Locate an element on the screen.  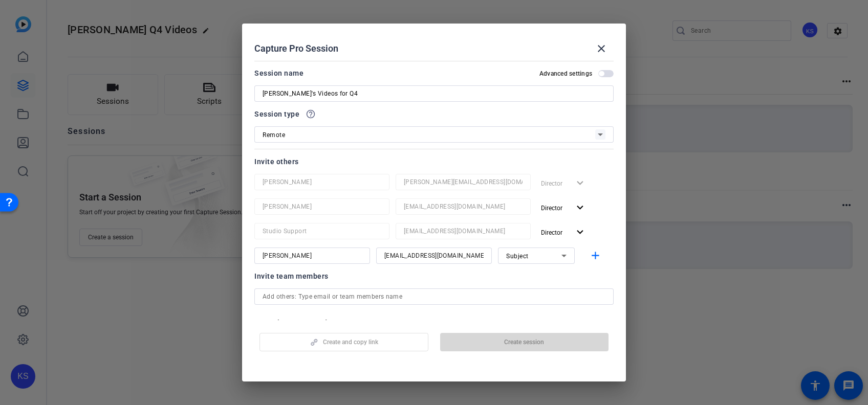
div: Invite team members is located at coordinates (434, 276).